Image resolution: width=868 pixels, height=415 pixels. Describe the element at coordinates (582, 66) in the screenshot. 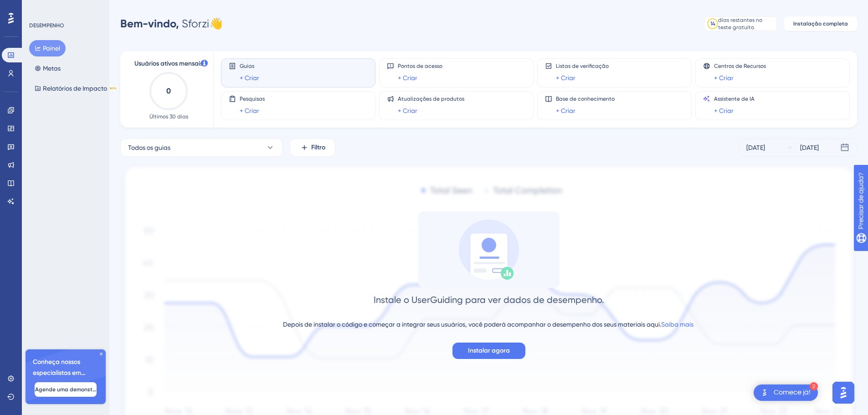

I see `font: Listas de verificação` at that location.